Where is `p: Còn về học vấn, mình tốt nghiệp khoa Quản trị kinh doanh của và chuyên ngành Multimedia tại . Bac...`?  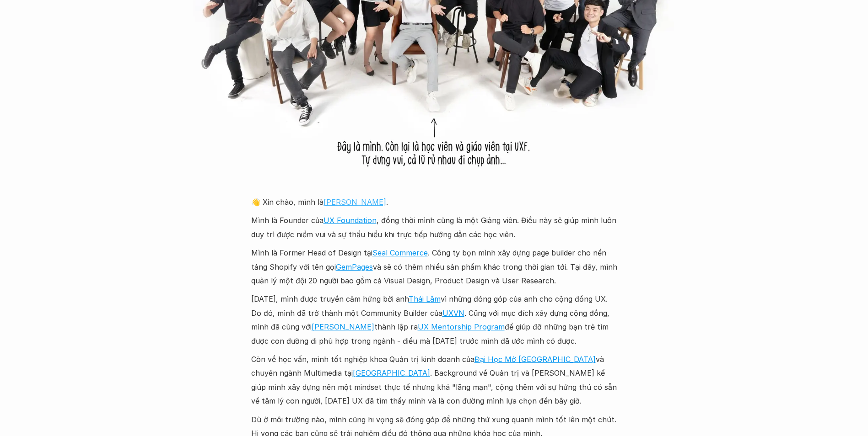
p: Còn về học vấn, mình tốt nghiệp khoa Quản trị kinh doanh của và chuyên ngành Multimedia tại . Bac... is located at coordinates (434, 380).